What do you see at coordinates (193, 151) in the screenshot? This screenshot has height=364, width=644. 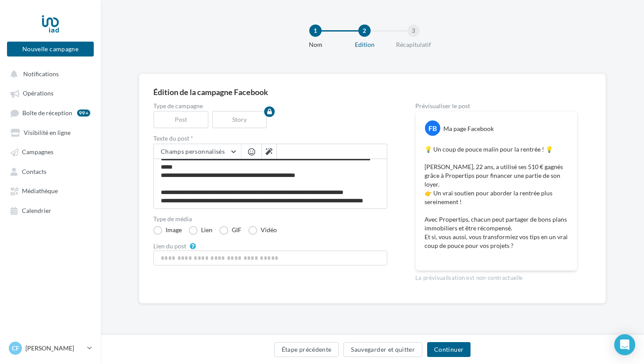 I see `span: Champs personnalisés` at bounding box center [193, 151].